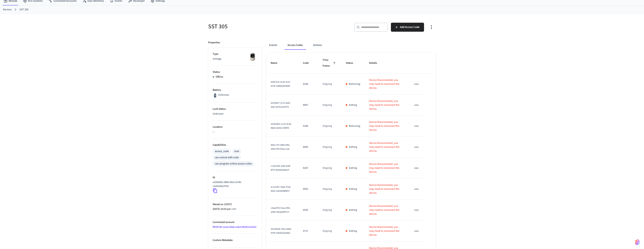 This screenshot has width=644, height=249. Describe the element at coordinates (318, 45) in the screenshot. I see `button: Actions` at that location.